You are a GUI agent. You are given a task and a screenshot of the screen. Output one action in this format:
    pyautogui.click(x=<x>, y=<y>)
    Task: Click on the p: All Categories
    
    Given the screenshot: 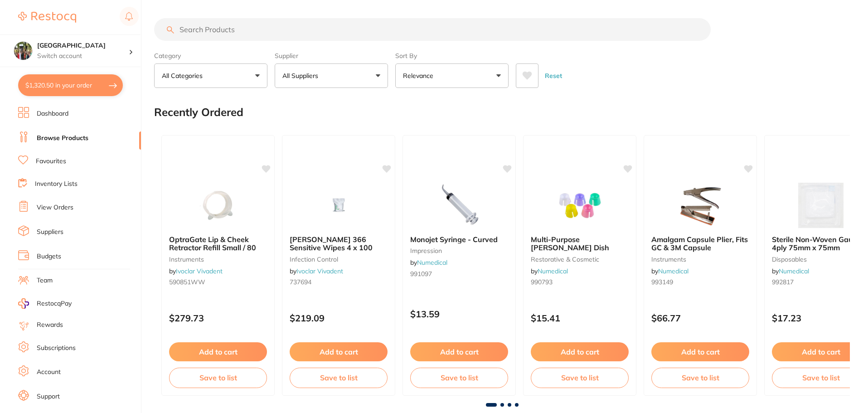 What is the action you would take?
    pyautogui.click(x=184, y=76)
    